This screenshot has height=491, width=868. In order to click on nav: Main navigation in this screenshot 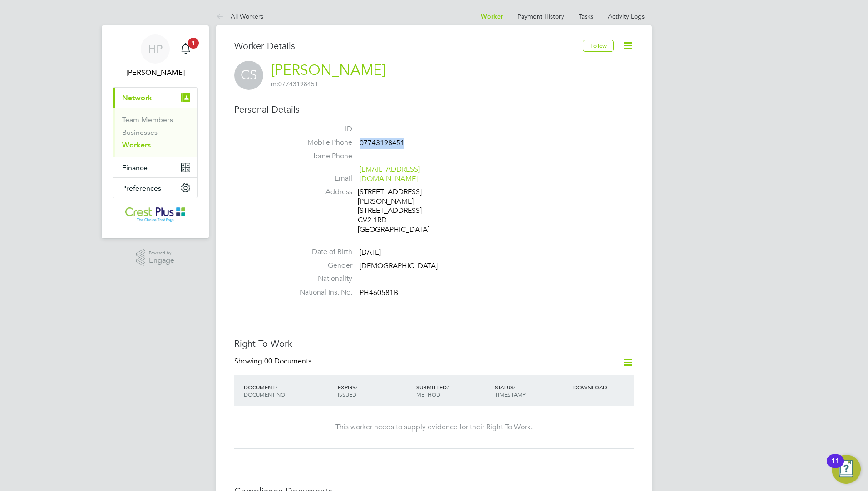, I will do `click(155, 132)`.